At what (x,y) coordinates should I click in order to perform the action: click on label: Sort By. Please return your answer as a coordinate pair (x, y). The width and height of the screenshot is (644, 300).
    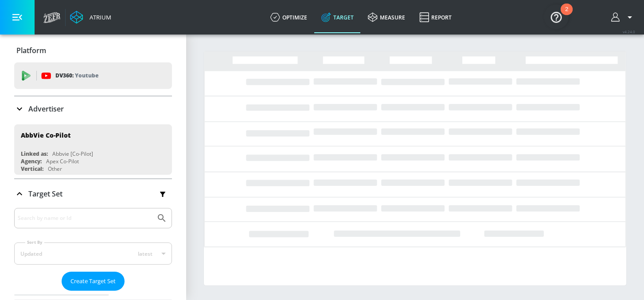
    Looking at the image, I should click on (34, 243).